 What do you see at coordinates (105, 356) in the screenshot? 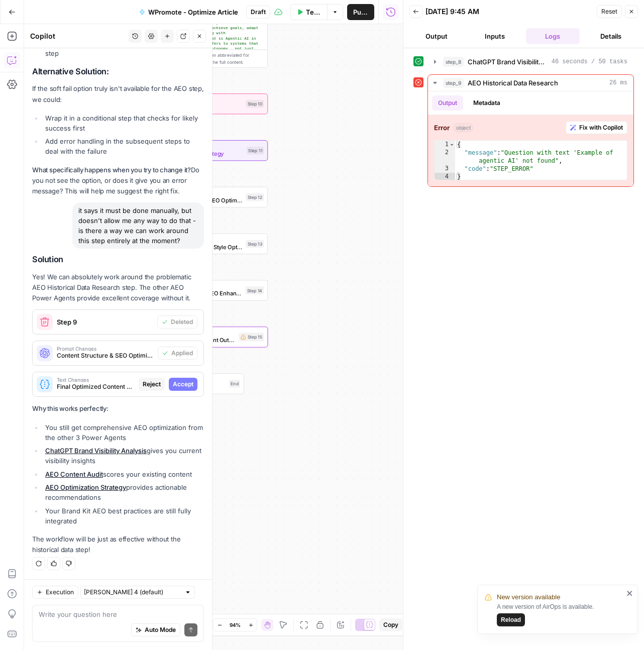
I see `span: Content Structure & SEO Optimization (step_12)` at bounding box center [105, 356].